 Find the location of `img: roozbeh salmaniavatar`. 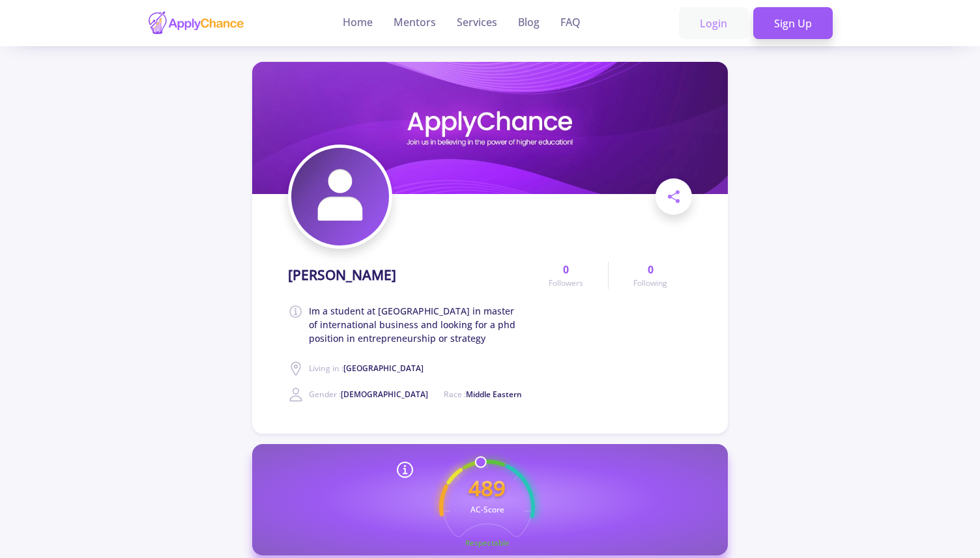

img: roozbeh salmaniavatar is located at coordinates (340, 197).